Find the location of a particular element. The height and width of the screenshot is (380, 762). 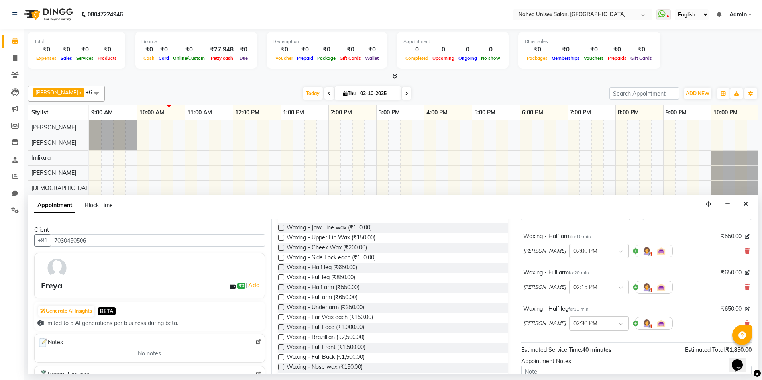

span: ₹550.00 is located at coordinates (732, 236).